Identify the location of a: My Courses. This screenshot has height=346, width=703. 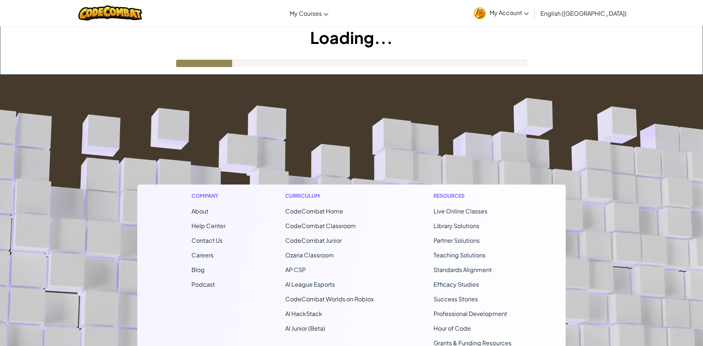
(309, 13).